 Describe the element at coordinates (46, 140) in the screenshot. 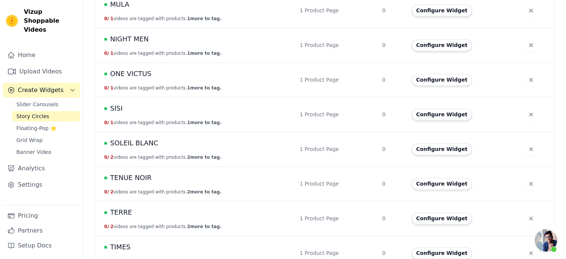

I see `a: Grid Wrap` at that location.